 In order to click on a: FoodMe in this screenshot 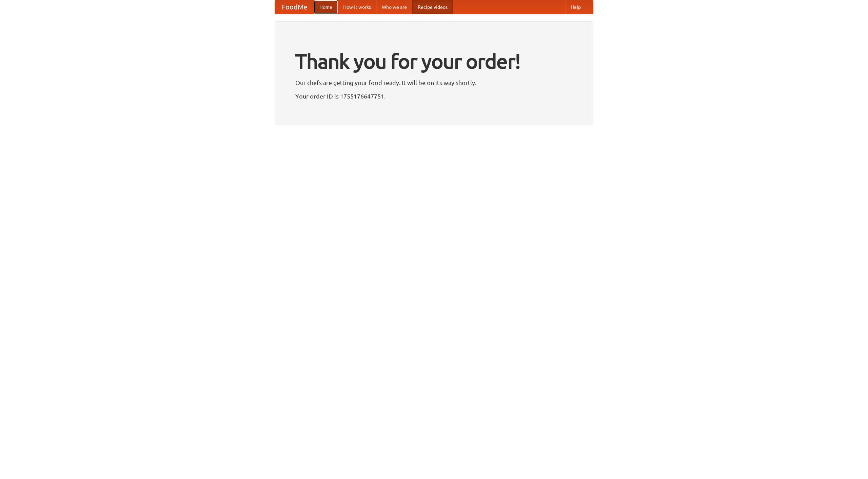, I will do `click(294, 7)`.